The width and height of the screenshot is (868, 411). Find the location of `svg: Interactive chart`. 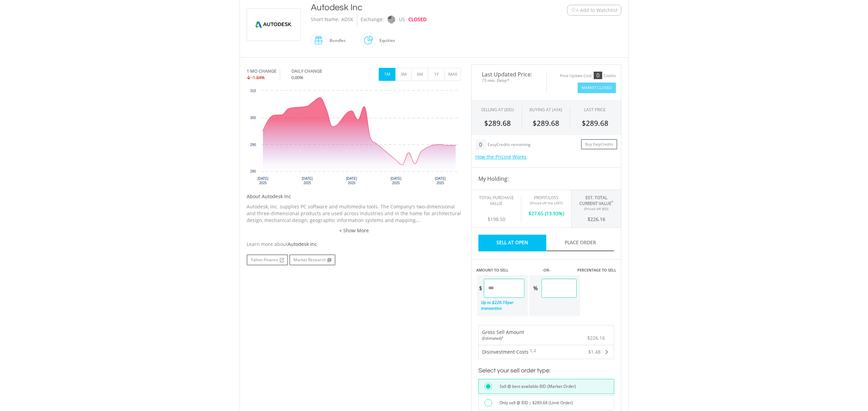

svg: Interactive chart is located at coordinates (354, 138).